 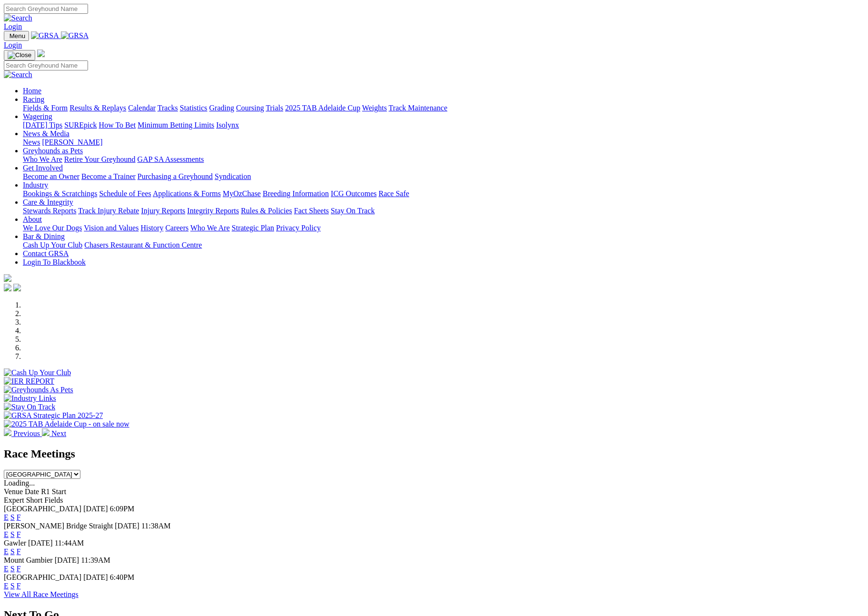 I want to click on a: Racing, so click(x=33, y=99).